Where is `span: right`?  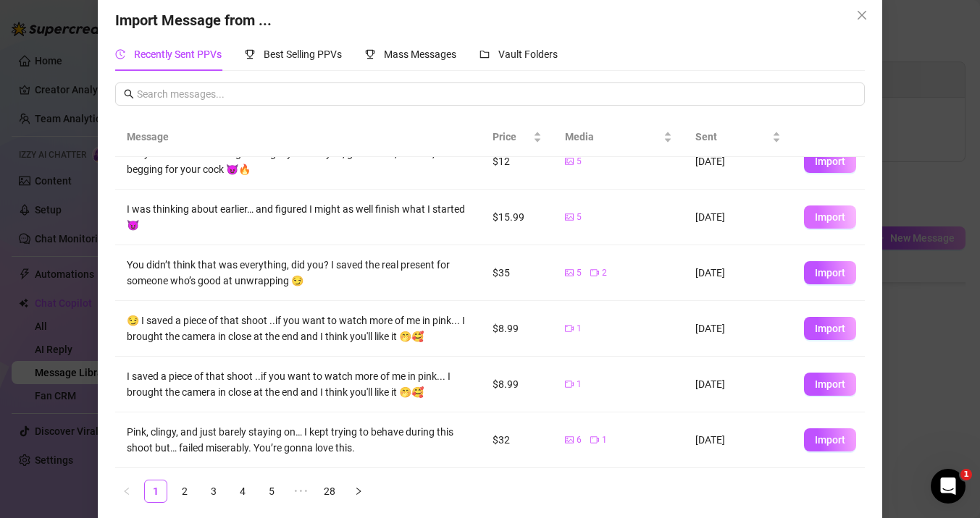
span: right is located at coordinates (358, 492).